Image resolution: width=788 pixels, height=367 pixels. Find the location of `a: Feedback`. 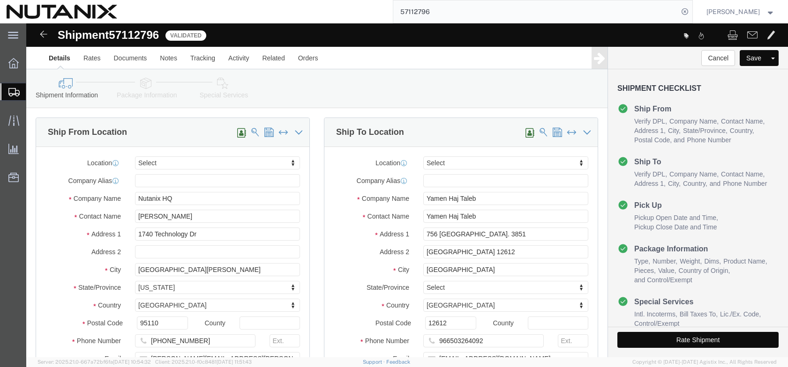

a: Feedback is located at coordinates (398, 362).